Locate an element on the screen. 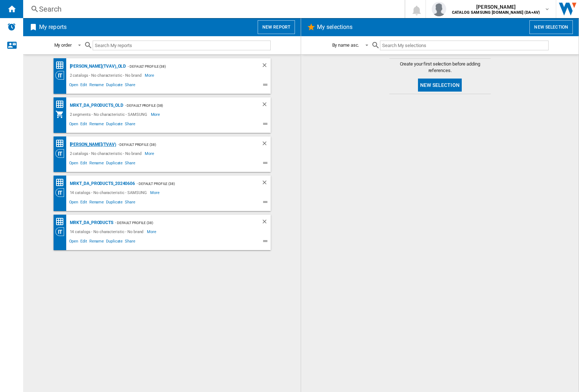  div: My Assortment is located at coordinates (62, 114).